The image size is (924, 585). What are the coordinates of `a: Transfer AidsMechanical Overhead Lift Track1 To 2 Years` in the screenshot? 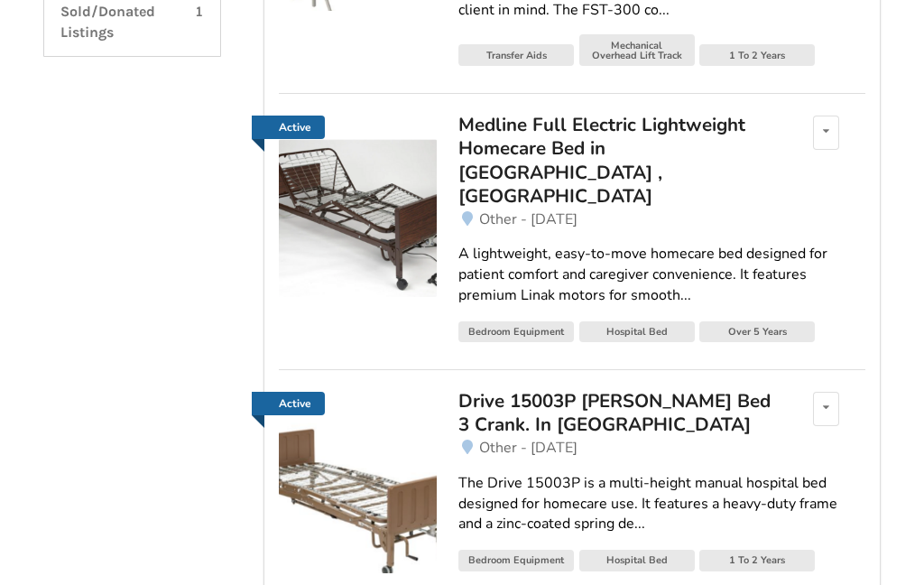 It's located at (662, 53).